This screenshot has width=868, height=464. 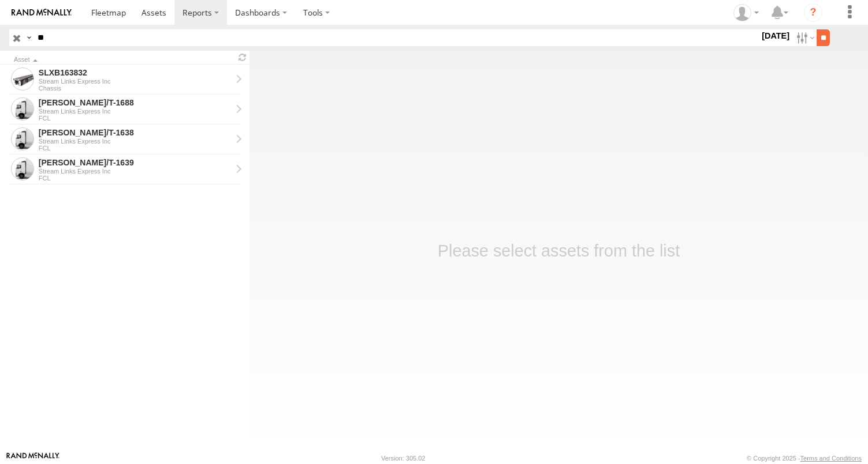 I want to click on div: Rosibel Lopez, so click(x=746, y=13).